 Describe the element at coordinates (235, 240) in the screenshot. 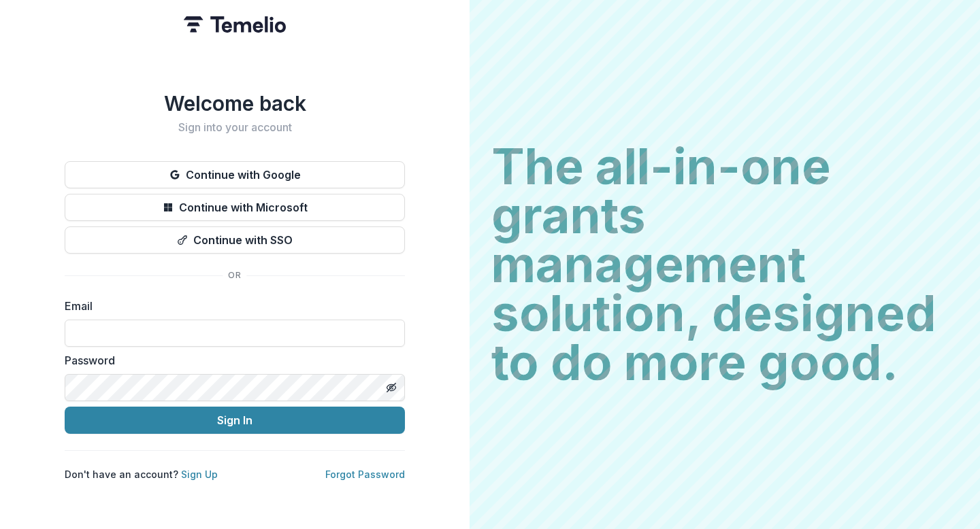

I see `button: Continue with SSO` at that location.